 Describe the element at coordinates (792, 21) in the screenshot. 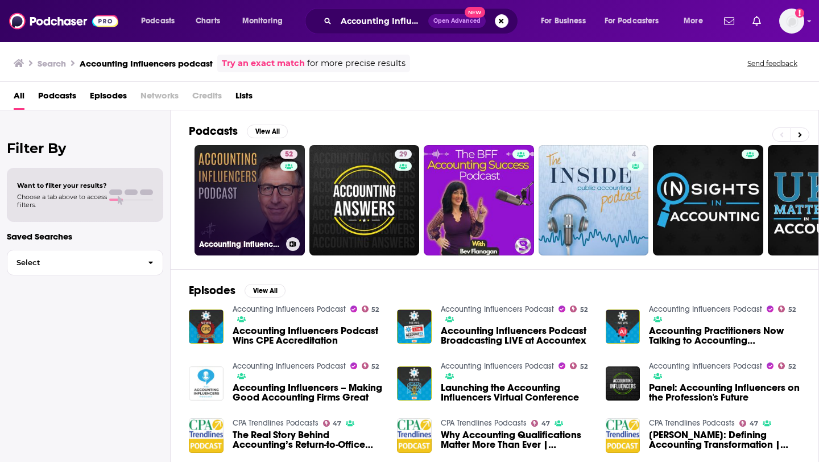

I see `button: Show profile menu` at that location.